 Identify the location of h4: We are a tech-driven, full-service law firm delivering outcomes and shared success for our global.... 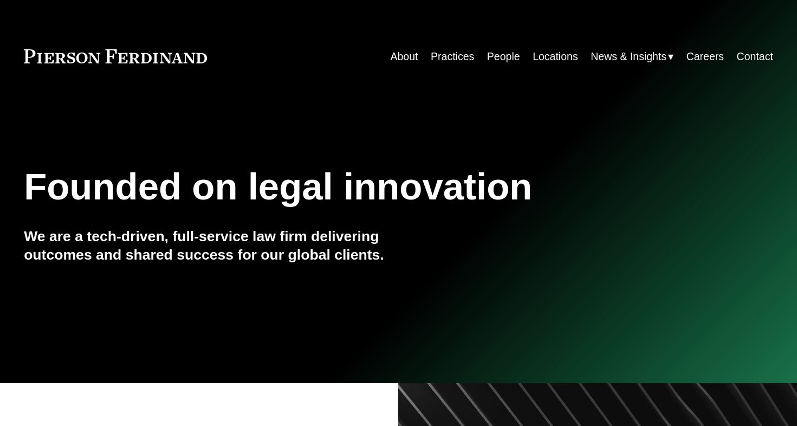
(211, 245).